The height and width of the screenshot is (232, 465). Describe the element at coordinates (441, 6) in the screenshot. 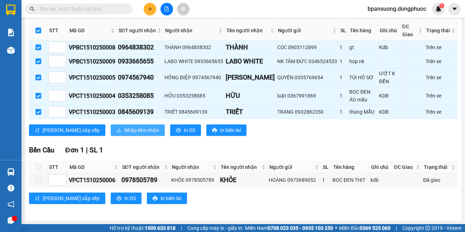

I see `span: 1` at that location.